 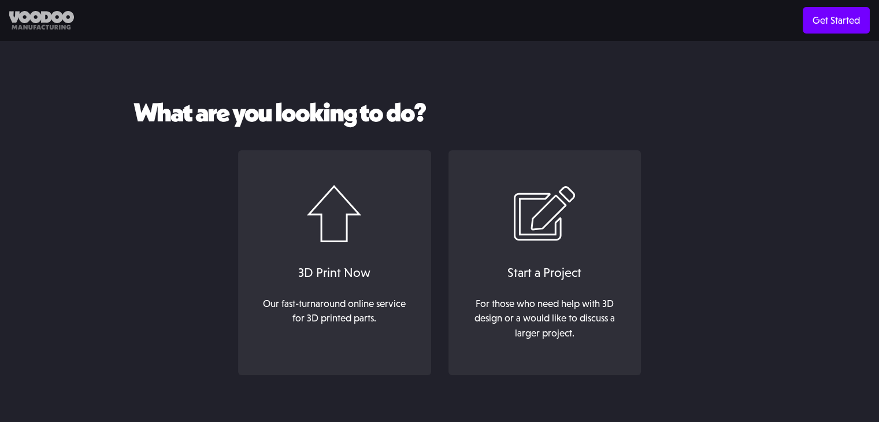 What do you see at coordinates (334, 263) in the screenshot?
I see `a: 3D Print NowOur fast-turnaround online service for 3D printed parts.‍` at bounding box center [334, 263].